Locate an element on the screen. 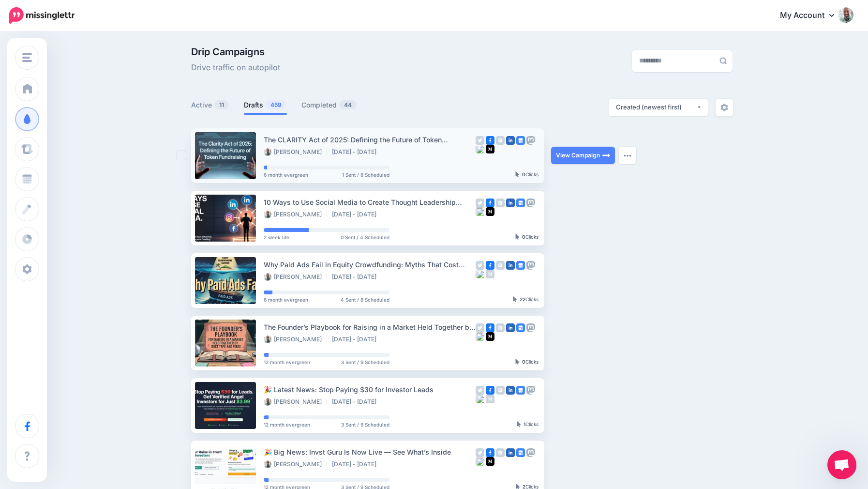  img: settings-grey.png is located at coordinates (724, 107).